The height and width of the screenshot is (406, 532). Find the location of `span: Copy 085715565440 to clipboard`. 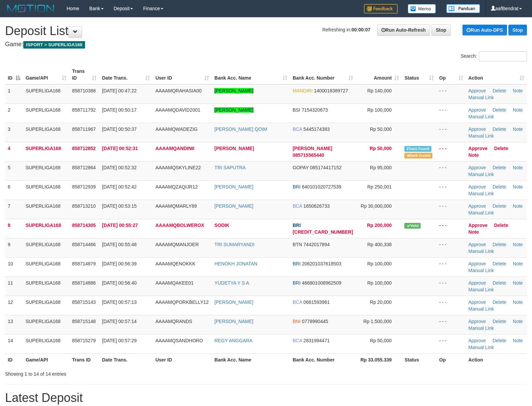

span: Copy 085715565440 to clipboard is located at coordinates (308, 155).